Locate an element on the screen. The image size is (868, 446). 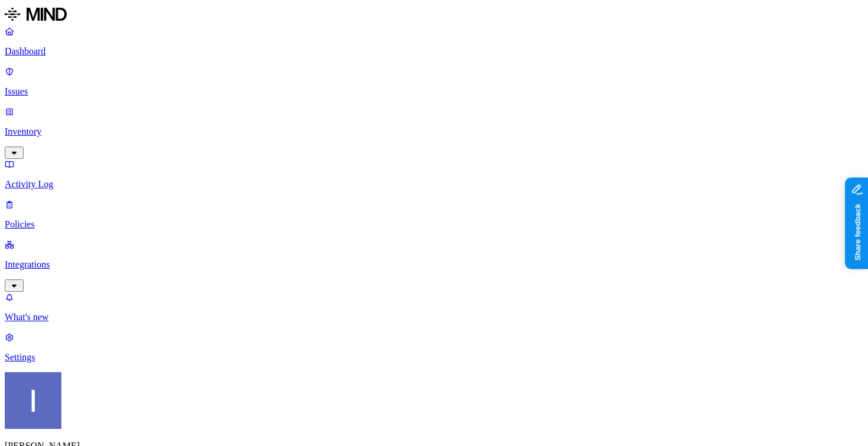
a: Dashboard is located at coordinates (434, 41).